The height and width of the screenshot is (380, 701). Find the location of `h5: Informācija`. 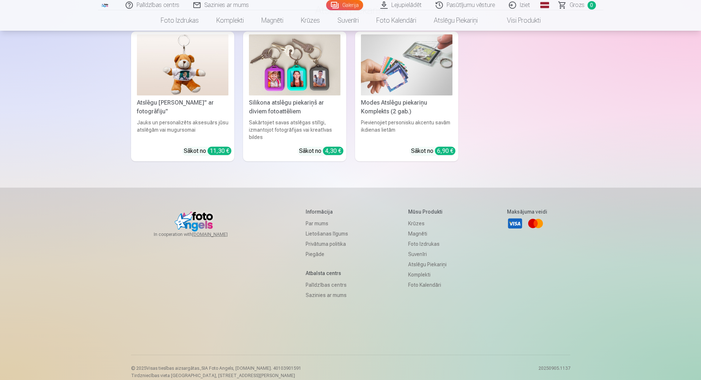

h5: Informācija is located at coordinates (327, 212).